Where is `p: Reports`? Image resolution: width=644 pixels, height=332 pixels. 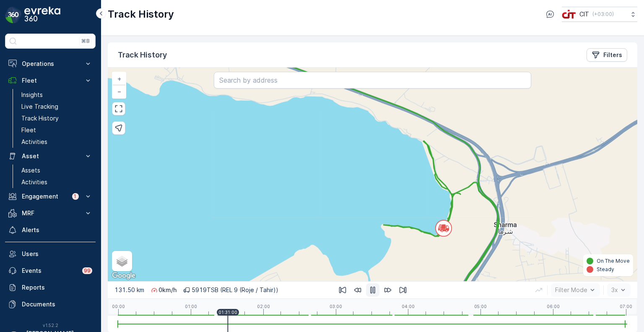
p: Reports is located at coordinates (57, 287).